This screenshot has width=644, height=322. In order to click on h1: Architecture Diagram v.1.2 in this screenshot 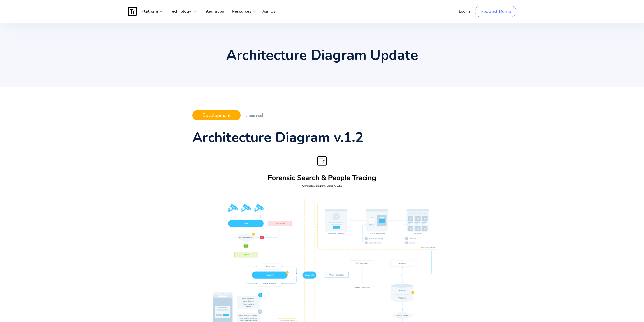, I will do `click(322, 137)`.